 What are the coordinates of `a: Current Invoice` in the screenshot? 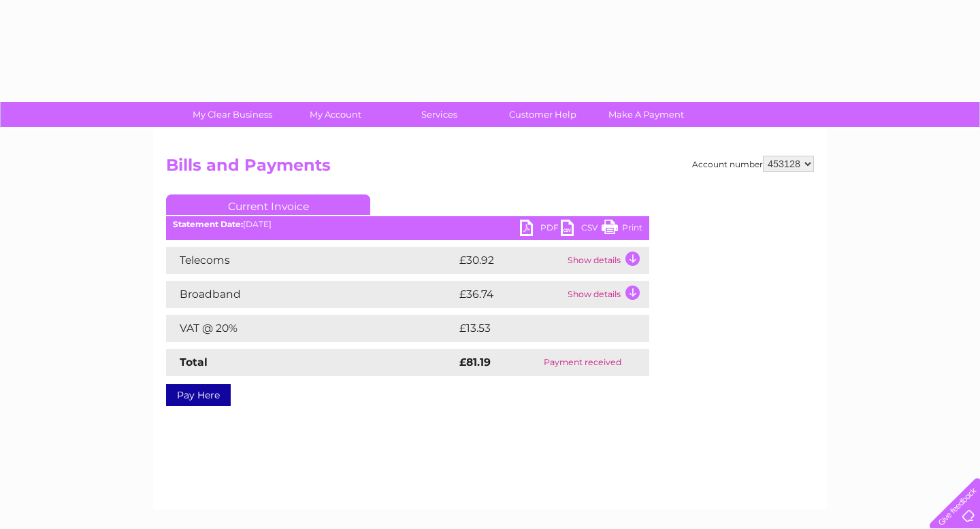 It's located at (268, 205).